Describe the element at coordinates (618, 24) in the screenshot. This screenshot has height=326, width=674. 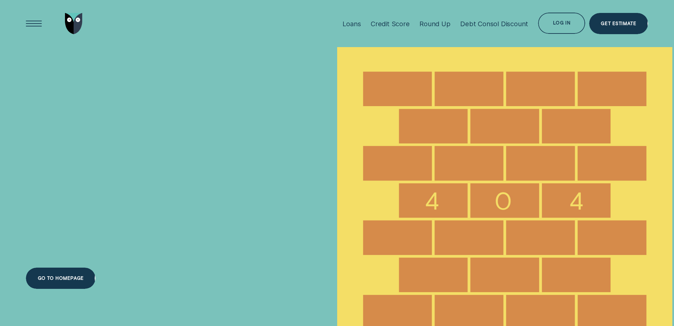
I see `a: Get Estimate` at that location.